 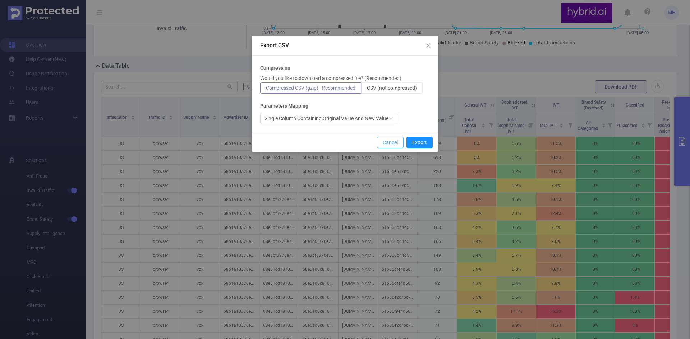 I want to click on button: Export, so click(x=419, y=143).